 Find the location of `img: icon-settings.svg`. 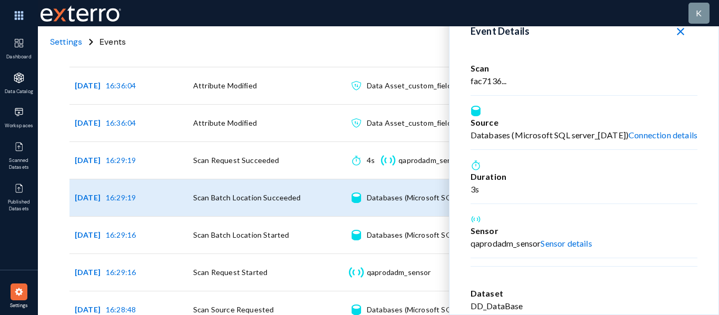

img: icon-settings.svg is located at coordinates (19, 292).